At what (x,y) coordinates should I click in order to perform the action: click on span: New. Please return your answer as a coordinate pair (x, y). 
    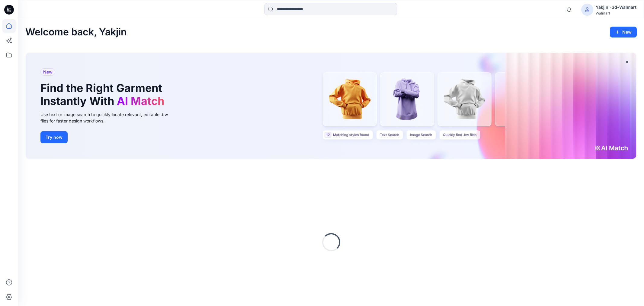
    Looking at the image, I should click on (48, 72).